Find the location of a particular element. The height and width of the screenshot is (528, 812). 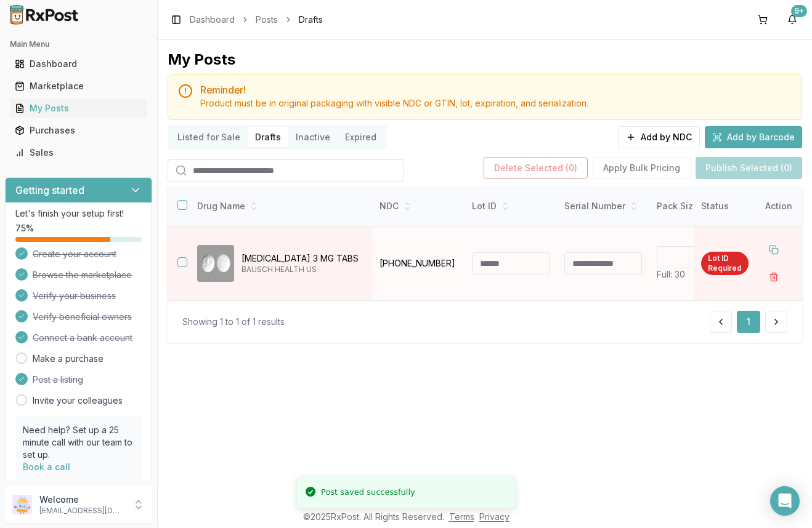

p: Let's finish your setup first! is located at coordinates (78, 213).